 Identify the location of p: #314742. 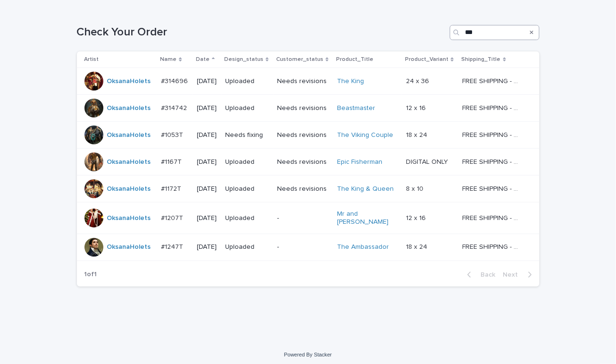
(175, 107).